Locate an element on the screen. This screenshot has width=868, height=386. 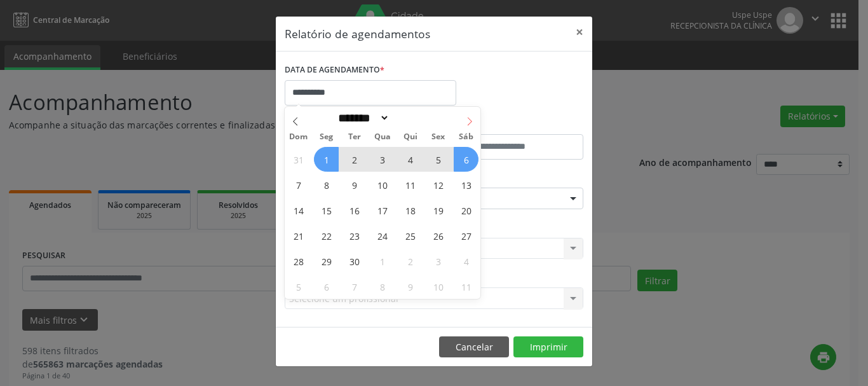
span: Setembro 29, 2025 is located at coordinates (326, 260).